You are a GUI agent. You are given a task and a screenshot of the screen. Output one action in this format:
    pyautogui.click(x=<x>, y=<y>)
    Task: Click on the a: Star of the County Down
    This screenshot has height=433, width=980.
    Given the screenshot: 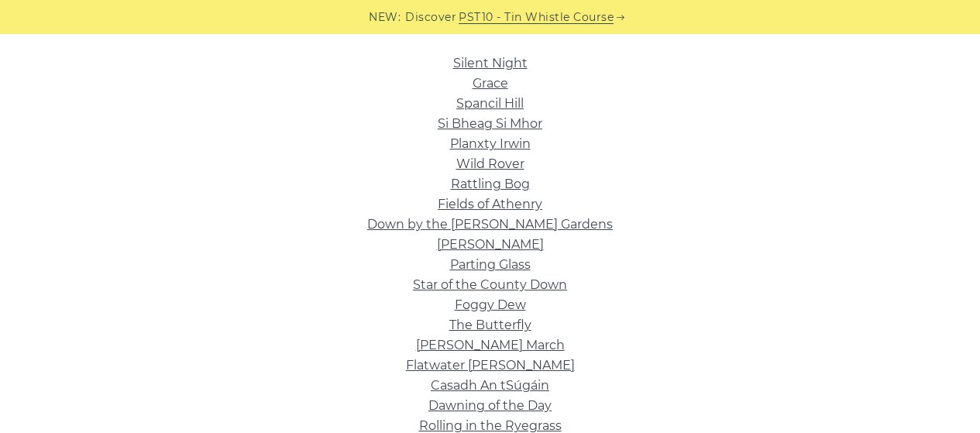 What is the action you would take?
    pyautogui.click(x=490, y=284)
    